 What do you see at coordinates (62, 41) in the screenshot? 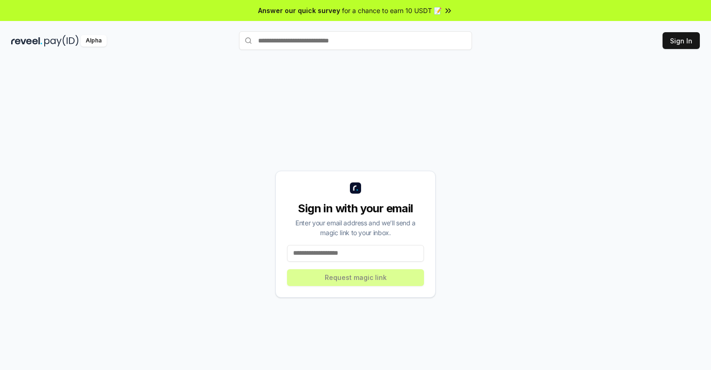
I see `img: pay_id` at bounding box center [62, 41].